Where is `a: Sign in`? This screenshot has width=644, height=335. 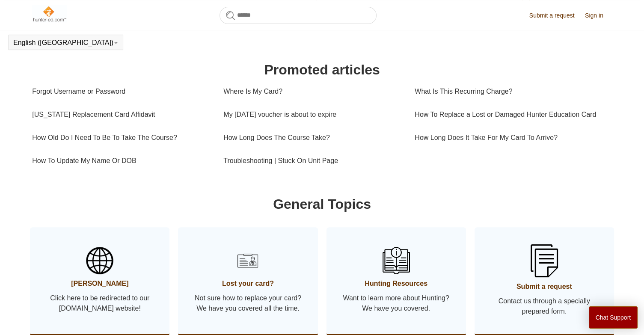 a: Sign in is located at coordinates (598, 16).